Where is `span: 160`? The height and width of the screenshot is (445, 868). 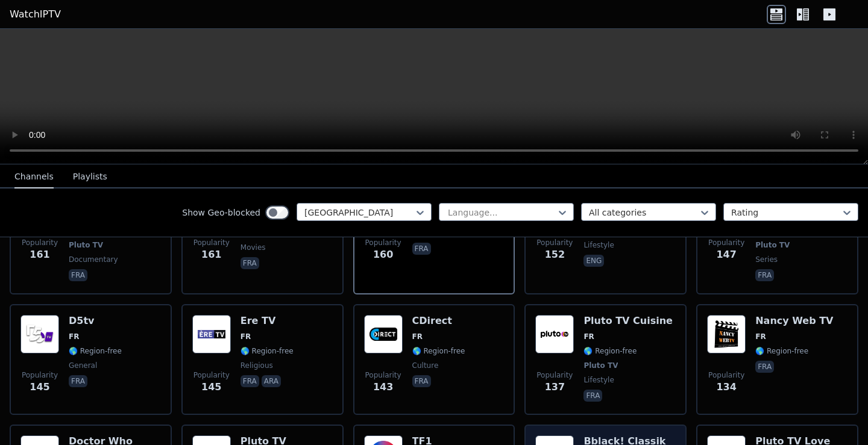 span: 160 is located at coordinates (382, 254).